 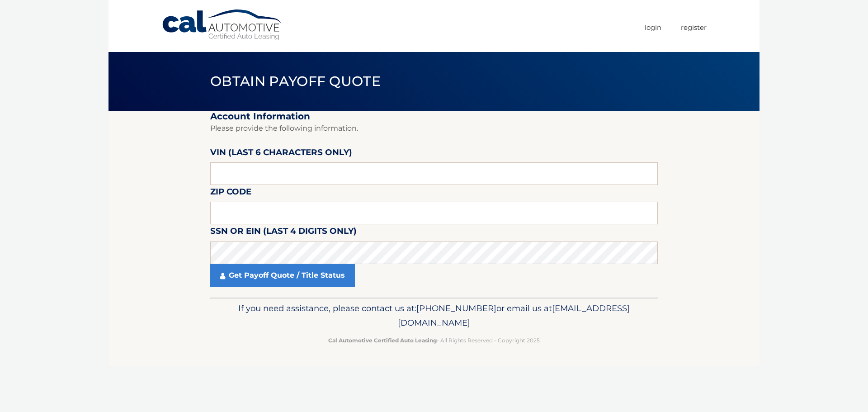 I want to click on a: Register, so click(x=693, y=27).